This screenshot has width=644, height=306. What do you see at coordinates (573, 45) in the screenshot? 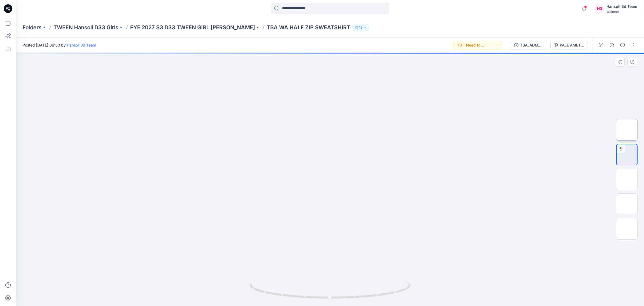
I see `div: PALE AMETHYST` at bounding box center [573, 45].